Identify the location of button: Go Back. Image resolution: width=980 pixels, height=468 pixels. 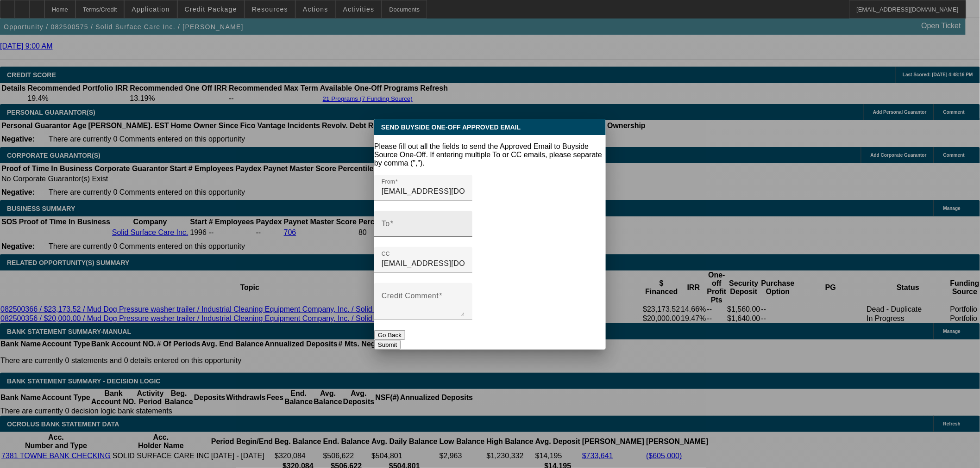
(389, 335).